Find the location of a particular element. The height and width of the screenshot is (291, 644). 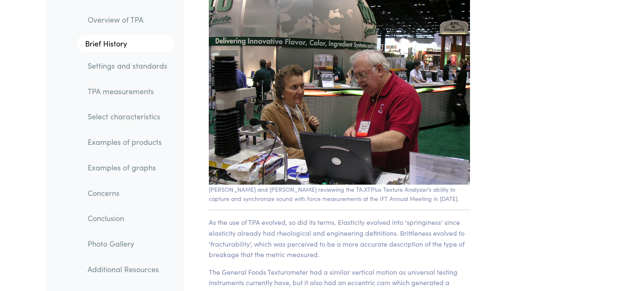

a: Select characteristics is located at coordinates (127, 117).